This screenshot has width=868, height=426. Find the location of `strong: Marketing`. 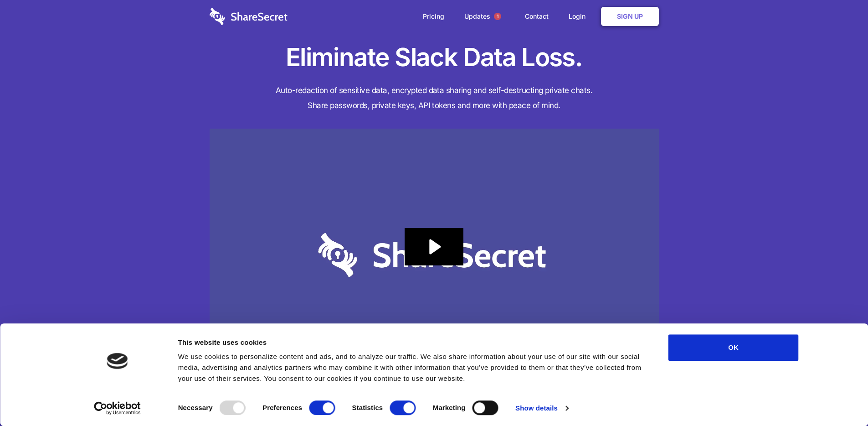

strong: Marketing is located at coordinates (450, 407).